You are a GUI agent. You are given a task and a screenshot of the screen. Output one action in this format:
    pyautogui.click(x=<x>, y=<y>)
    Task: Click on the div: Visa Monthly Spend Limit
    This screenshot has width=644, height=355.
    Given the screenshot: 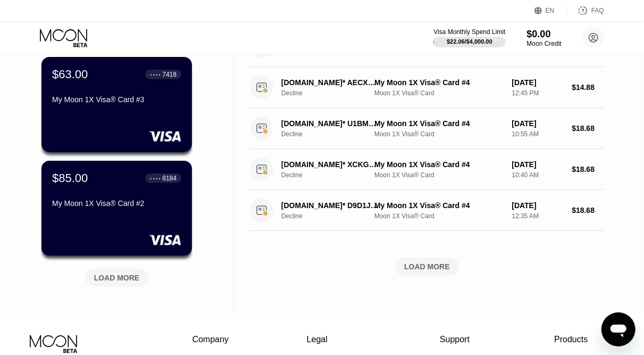 What is the action you would take?
    pyautogui.click(x=469, y=32)
    